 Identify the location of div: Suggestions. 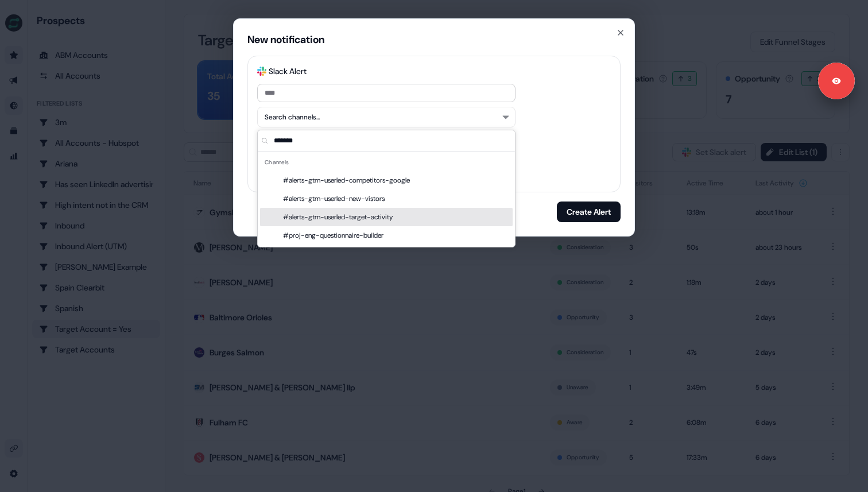
(387, 199).